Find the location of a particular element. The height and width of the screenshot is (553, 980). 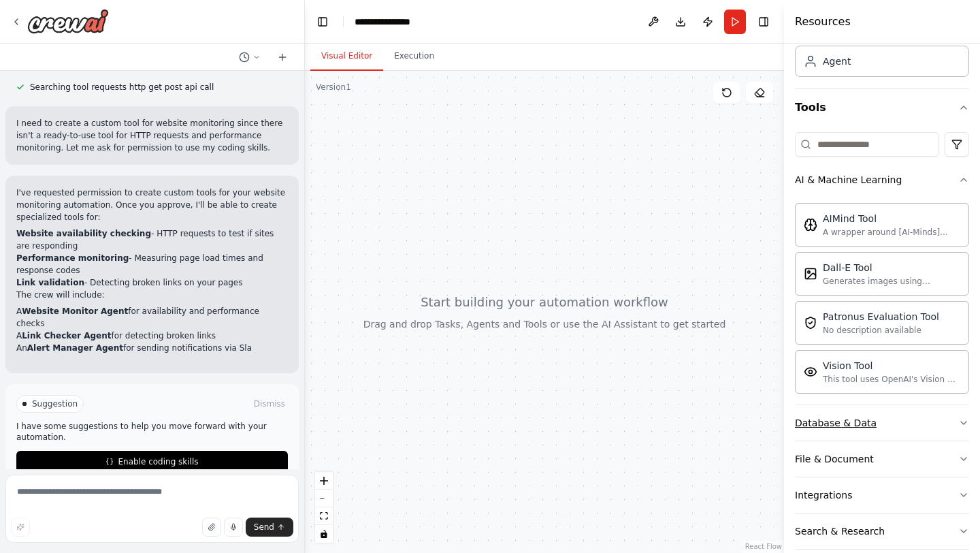

li: An for sending notifications via Sla is located at coordinates (152, 348).